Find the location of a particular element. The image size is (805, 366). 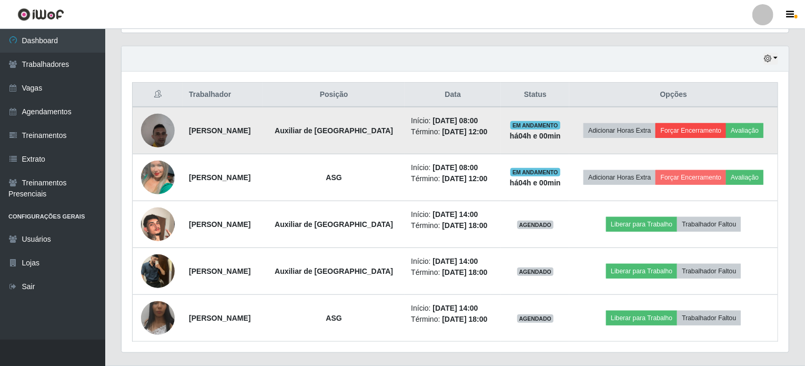

img: CoreUI Logo is located at coordinates (41, 14).